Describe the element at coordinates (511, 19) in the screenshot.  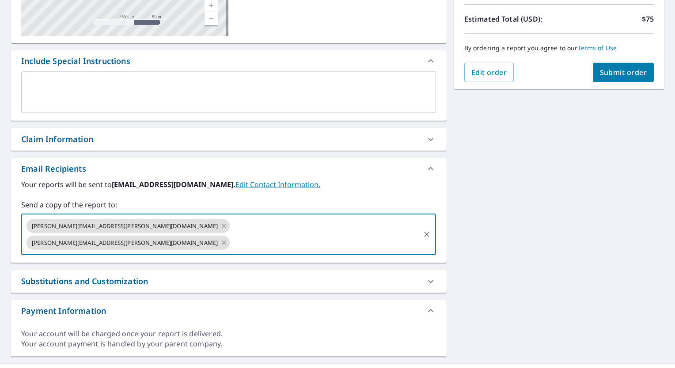
I see `p: Estimated Total (USD):` at that location.